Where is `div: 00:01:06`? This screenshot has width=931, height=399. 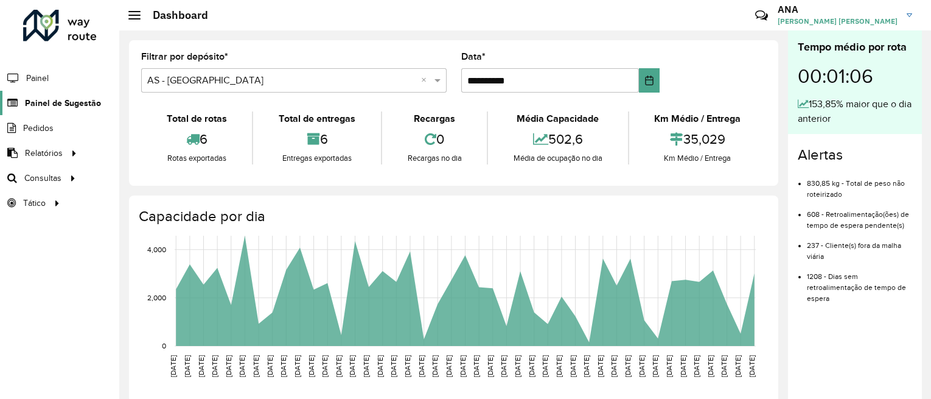 div: 00:01:06 is located at coordinates (855, 76).